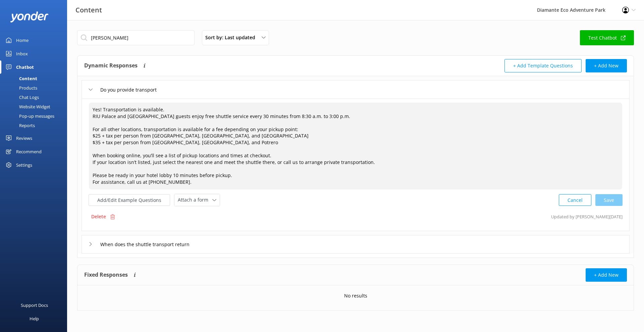 The height and width of the screenshot is (332, 644). I want to click on a: Pop-up messages, so click(35, 116).